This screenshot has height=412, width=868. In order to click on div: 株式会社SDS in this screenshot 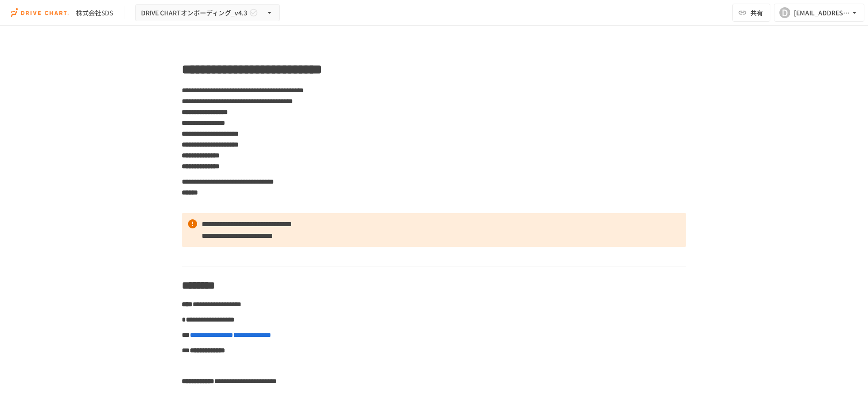, I will do `click(94, 13)`.